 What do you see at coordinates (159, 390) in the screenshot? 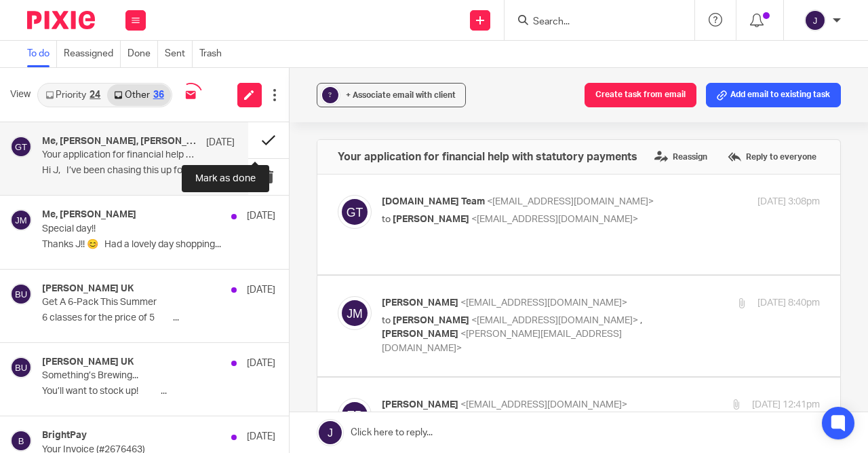
I see `p: You’ll want to stock up! ͏ ͏ ͏ ͏ ͏ ͏ ͏ ͏ ͏ ͏ ͏...` at bounding box center [159, 390].